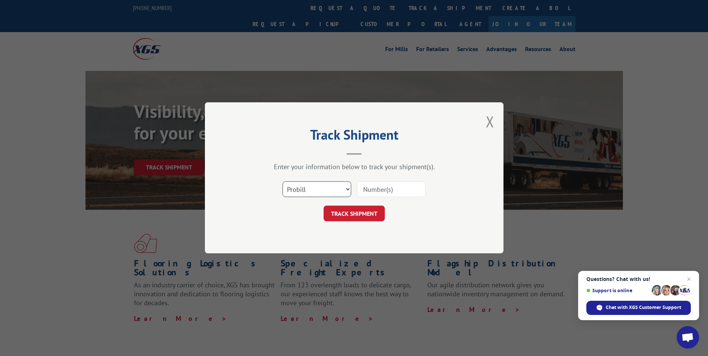  Describe the element at coordinates (490, 121) in the screenshot. I see `button: Close modal` at that location.